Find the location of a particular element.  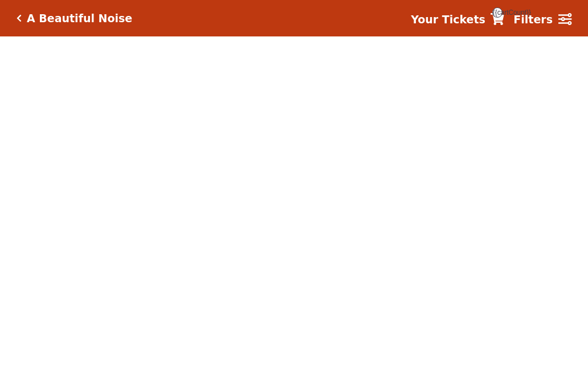

a: Your Tickets {{cartCount}} is located at coordinates (457, 19).